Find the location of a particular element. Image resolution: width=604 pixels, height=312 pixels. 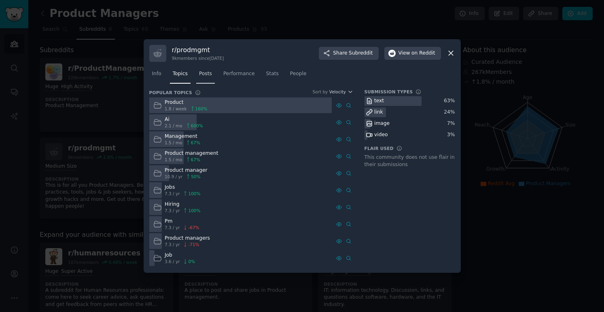

div: 3 % is located at coordinates (451, 135).